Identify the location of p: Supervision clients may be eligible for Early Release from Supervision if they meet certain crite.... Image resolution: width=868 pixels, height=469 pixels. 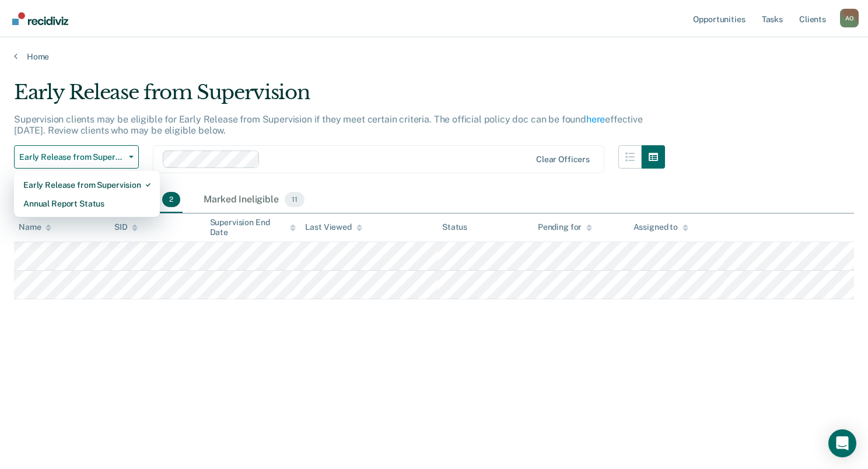
(328, 125).